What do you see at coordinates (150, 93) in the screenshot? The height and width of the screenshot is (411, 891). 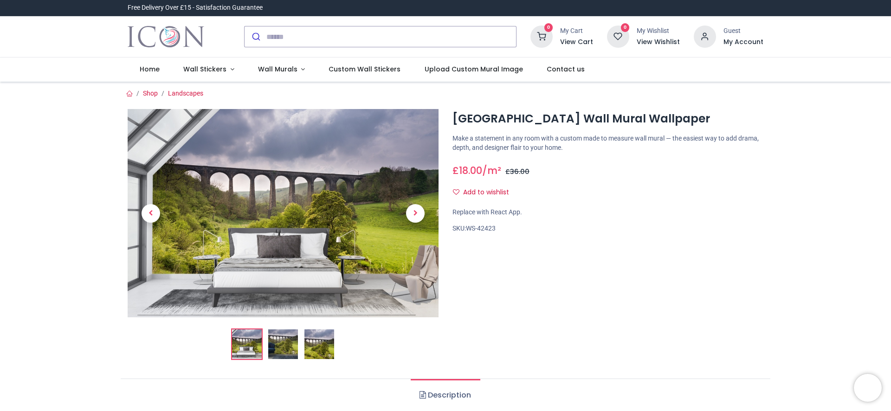 I see `a: Shop` at bounding box center [150, 93].